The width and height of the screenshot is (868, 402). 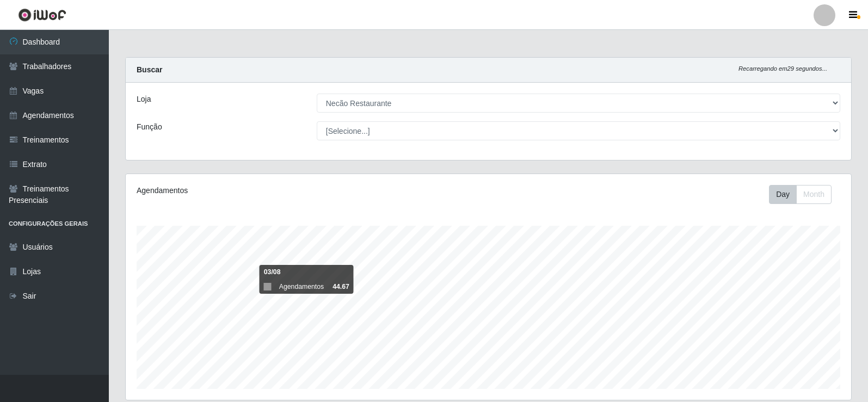 I want to click on button: Month, so click(x=814, y=194).